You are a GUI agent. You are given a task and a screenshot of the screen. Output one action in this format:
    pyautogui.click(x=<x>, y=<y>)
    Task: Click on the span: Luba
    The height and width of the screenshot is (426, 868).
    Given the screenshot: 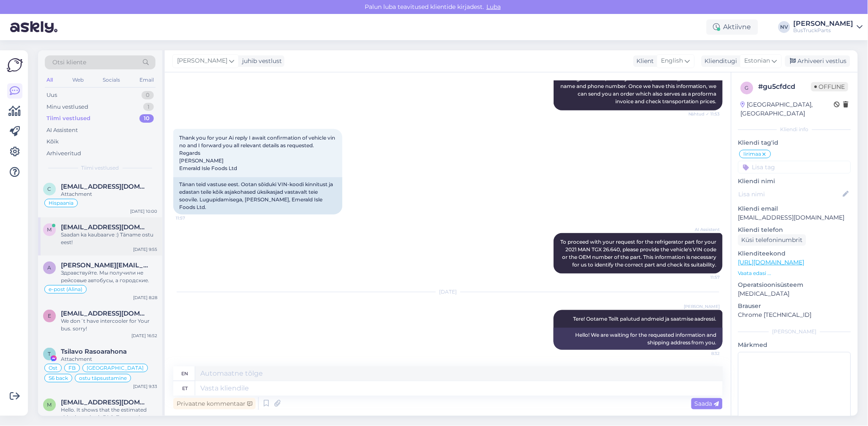 What is the action you would take?
    pyautogui.click(x=494, y=7)
    